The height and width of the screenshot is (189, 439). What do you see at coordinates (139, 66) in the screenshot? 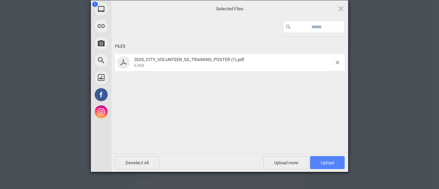
I see `span: 63KB` at bounding box center [139, 66].